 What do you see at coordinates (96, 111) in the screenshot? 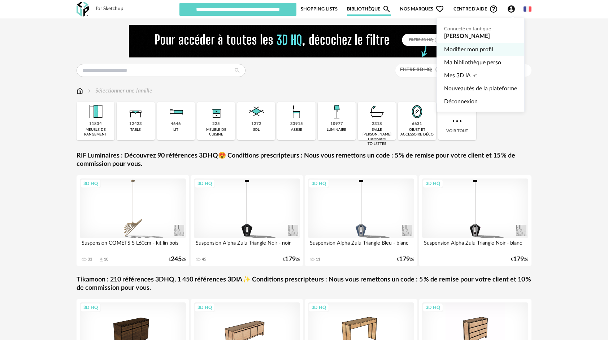
I see `img: Meuble%20de%20rangement.png` at bounding box center [96, 111].